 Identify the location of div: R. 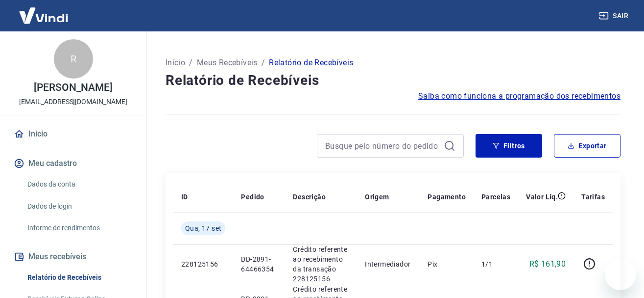
(74, 59).